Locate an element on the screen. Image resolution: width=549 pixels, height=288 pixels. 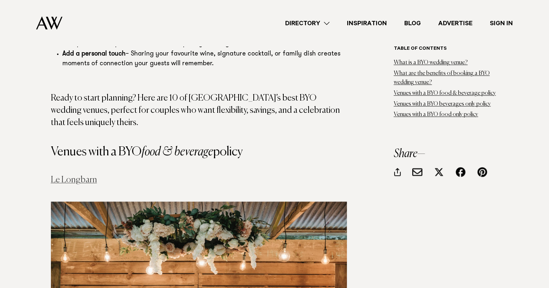
a: Blog is located at coordinates (412, 23).